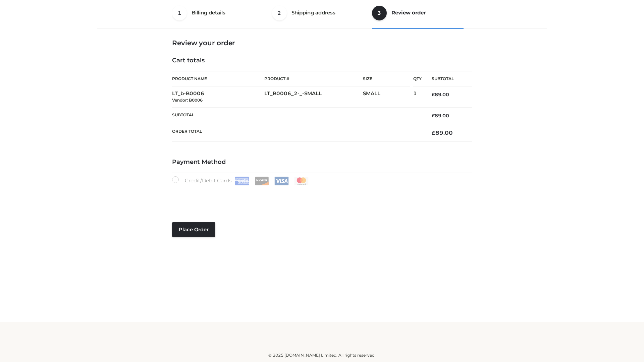 The width and height of the screenshot is (644, 362). Describe the element at coordinates (322, 43) in the screenshot. I see `h3: Review your order` at that location.